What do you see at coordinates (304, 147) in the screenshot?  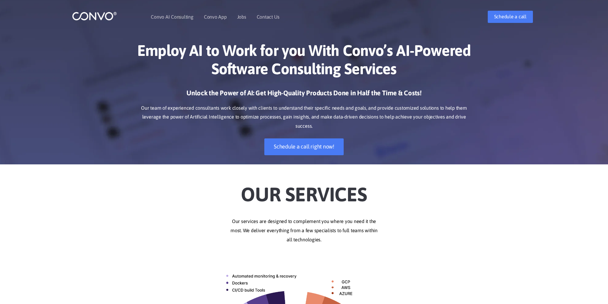 I see `a: Schedule a call right now!` at bounding box center [304, 147].